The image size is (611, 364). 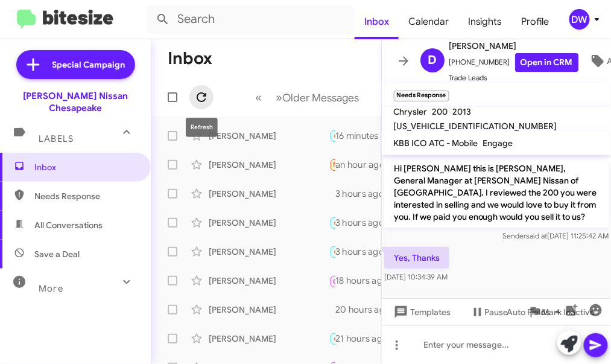 What do you see at coordinates (259, 97) in the screenshot?
I see `button: Previous` at bounding box center [259, 97].